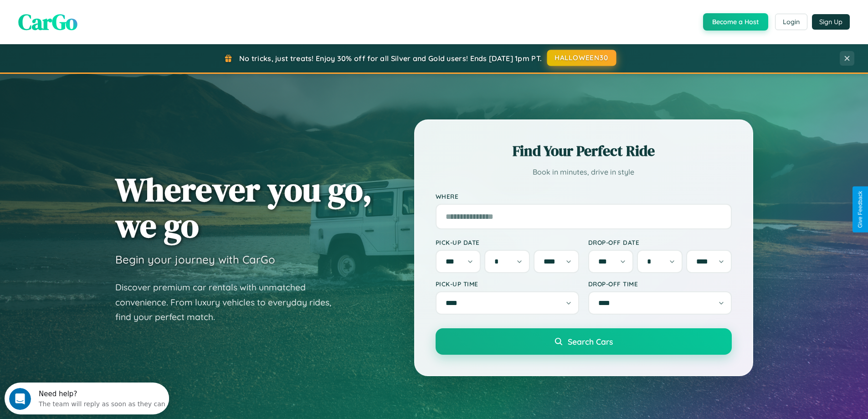 This screenshot has height=419, width=868. I want to click on h3: Begin your journey with CarGo, so click(195, 259).